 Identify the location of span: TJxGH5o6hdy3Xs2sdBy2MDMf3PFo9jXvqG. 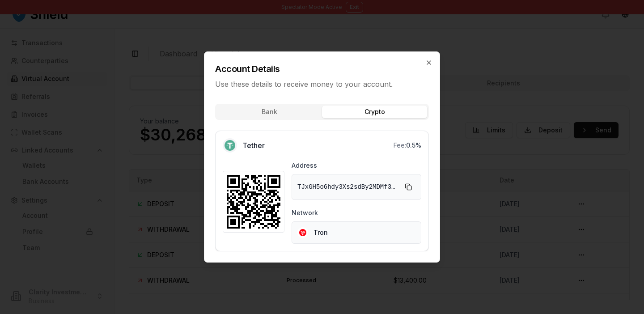
(348, 187).